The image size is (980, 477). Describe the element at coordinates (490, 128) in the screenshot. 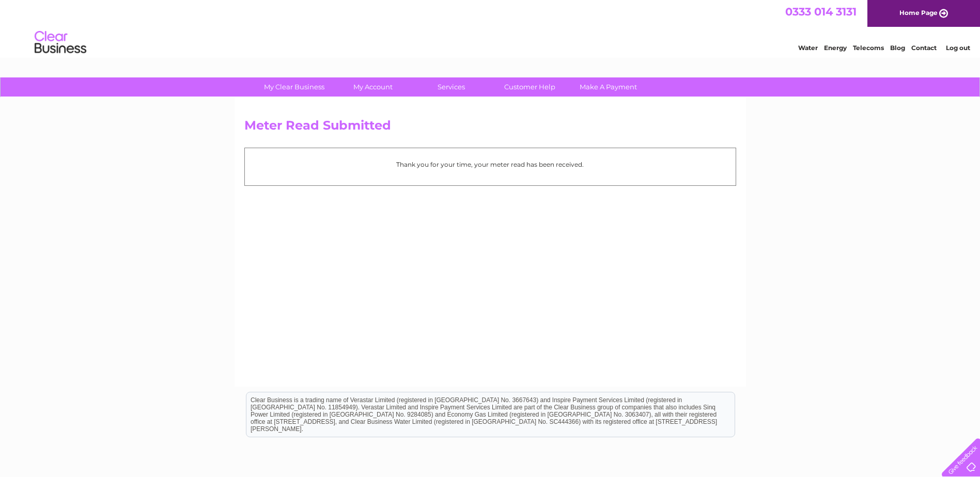

I see `h2: Meter Read Submitted` at that location.